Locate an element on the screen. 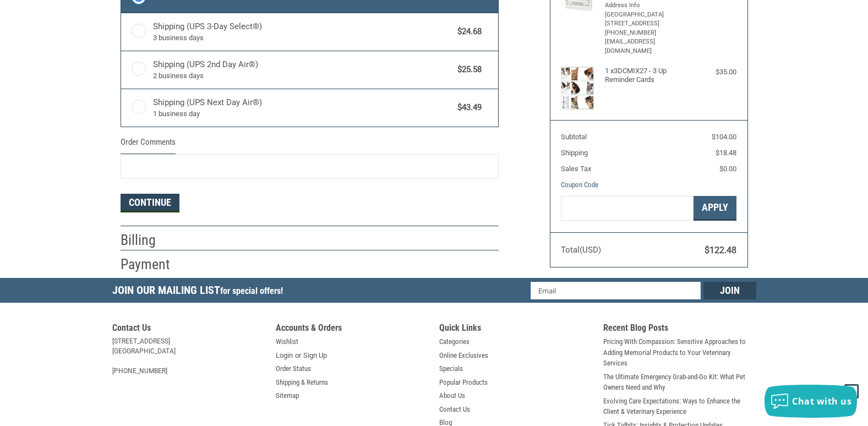 This screenshot has height=426, width=868. button: Apply is located at coordinates (715, 208).